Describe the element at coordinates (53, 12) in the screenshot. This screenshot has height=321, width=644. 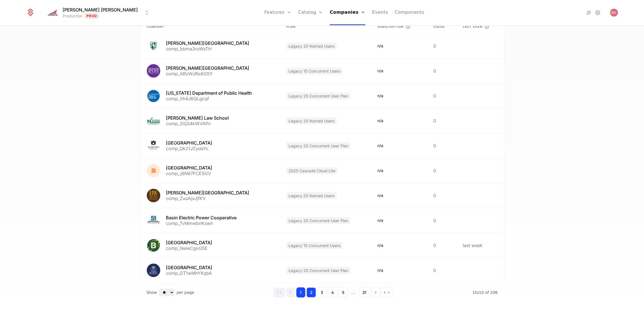
I see `img: Hannon Hill` at that location.